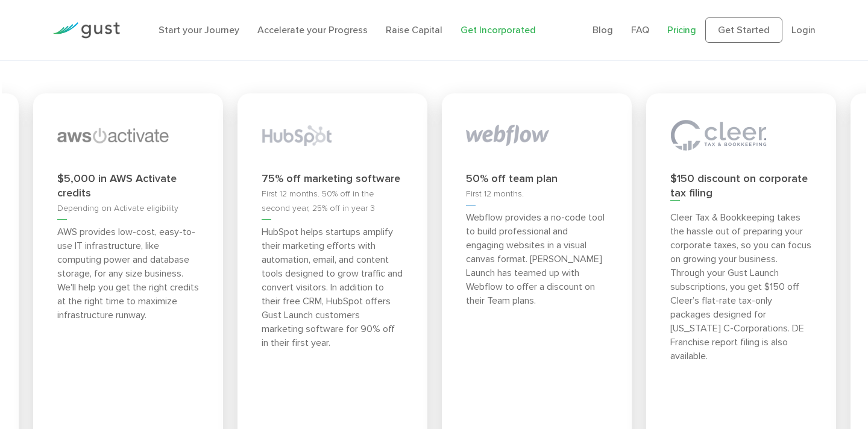 This screenshot has width=868, height=429. I want to click on span: First 12 months., so click(495, 197).